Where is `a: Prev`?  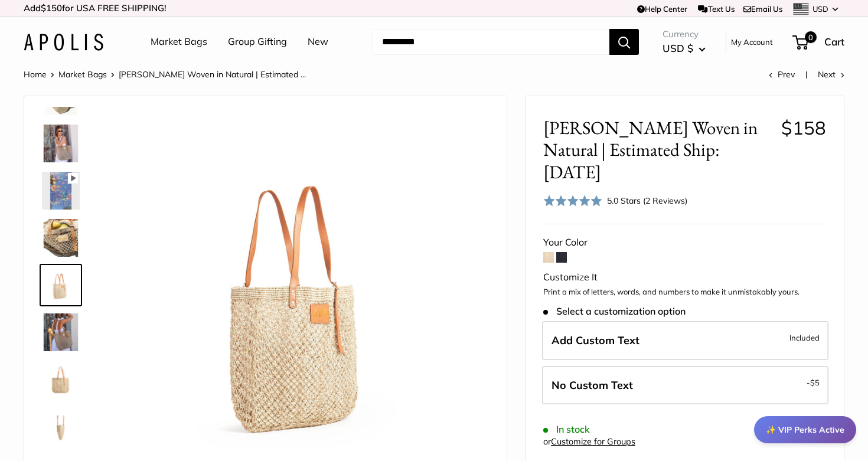
a: Prev is located at coordinates (782, 74).